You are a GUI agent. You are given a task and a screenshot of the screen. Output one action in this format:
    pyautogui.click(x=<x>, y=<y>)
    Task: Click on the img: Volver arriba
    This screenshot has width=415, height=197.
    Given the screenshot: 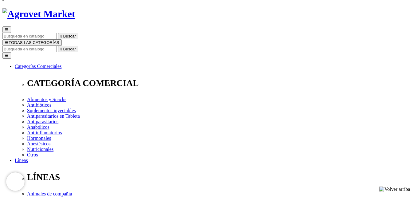 What is the action you would take?
    pyautogui.click(x=395, y=189)
    